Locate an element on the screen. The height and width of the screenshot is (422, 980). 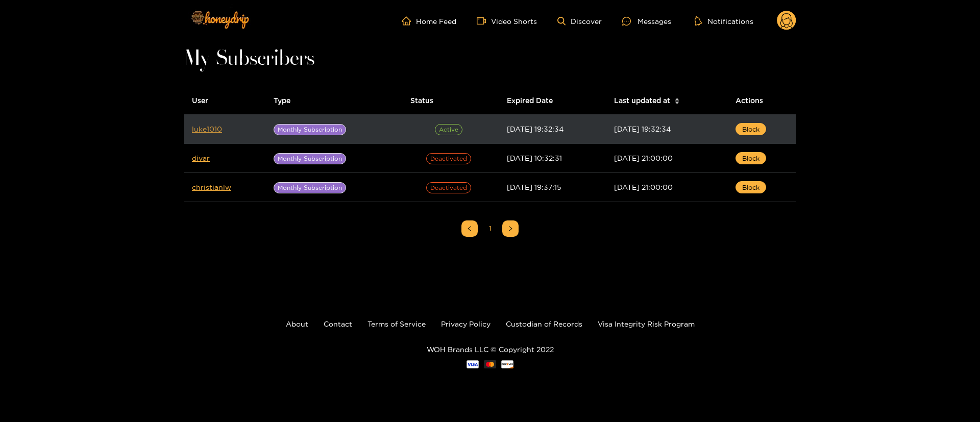
span: home is located at coordinates (409, 21).